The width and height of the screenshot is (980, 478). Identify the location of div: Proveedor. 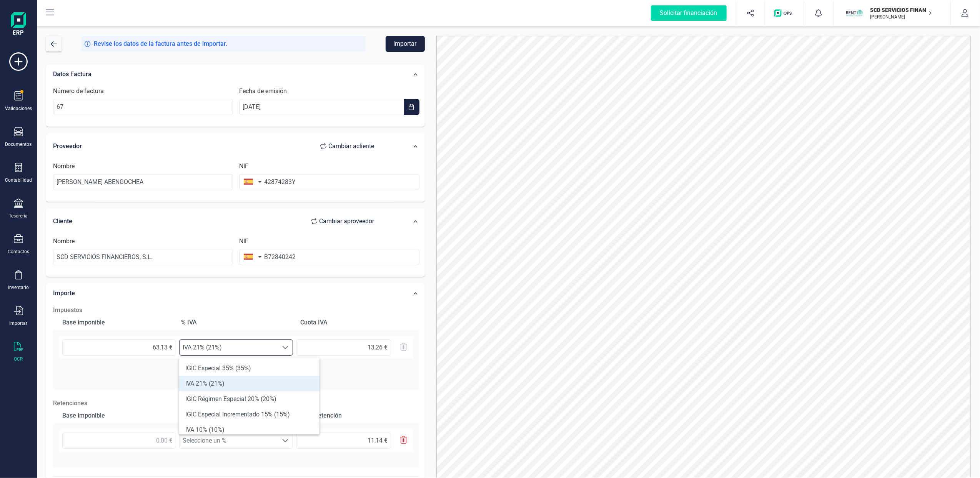
(217, 146).